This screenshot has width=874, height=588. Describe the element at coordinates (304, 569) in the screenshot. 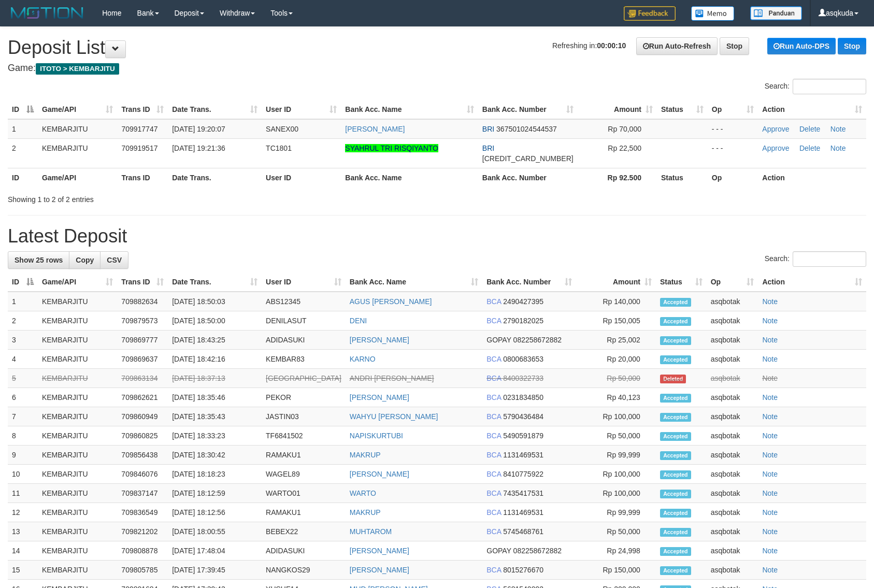

I see `td: NANGKOS29` at that location.